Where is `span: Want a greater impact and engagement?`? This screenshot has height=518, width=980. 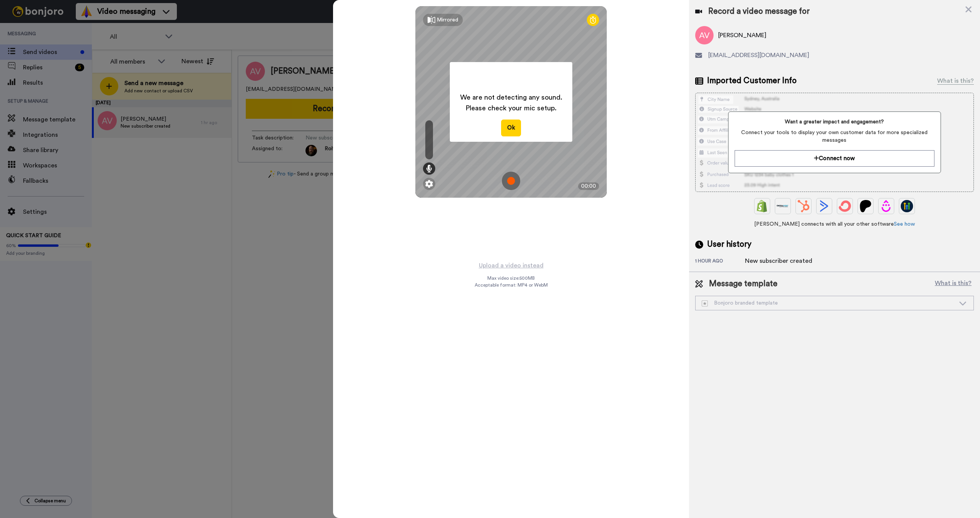
span: Want a greater impact and engagement? is located at coordinates (834, 122).